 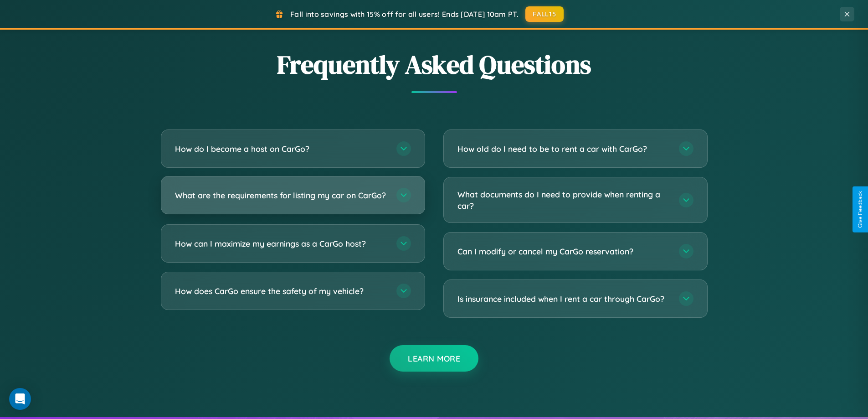 What do you see at coordinates (281, 291) in the screenshot?
I see `h3: How does CarGo ensure the safety of my vehicle?` at bounding box center [281, 291].